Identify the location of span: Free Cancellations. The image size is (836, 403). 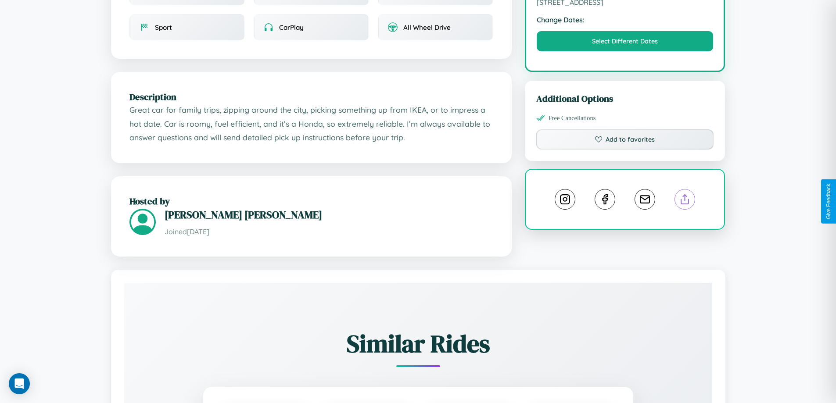
(572, 118).